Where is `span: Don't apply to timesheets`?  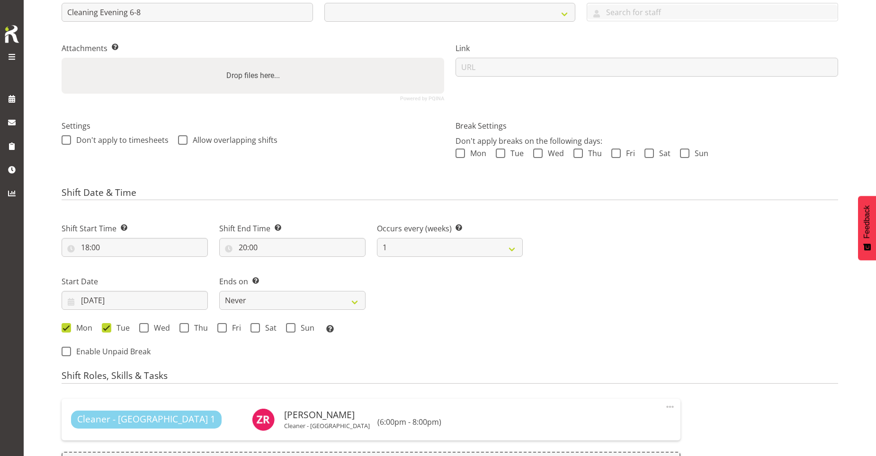 span: Don't apply to timesheets is located at coordinates (120, 140).